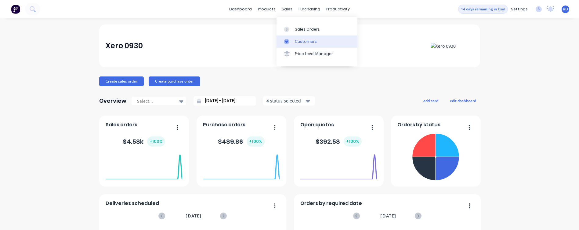  I want to click on span: KD, so click(565, 9).